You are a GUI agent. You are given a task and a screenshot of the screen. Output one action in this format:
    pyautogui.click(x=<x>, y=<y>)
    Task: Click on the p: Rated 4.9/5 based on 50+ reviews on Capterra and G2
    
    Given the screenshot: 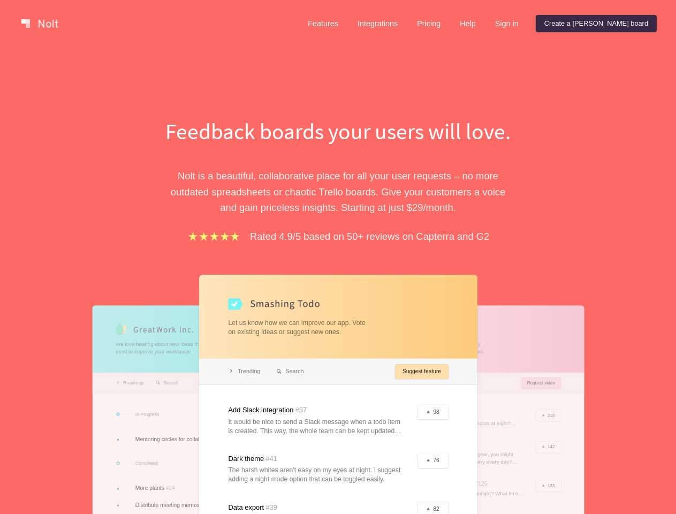 What is the action you would take?
    pyautogui.click(x=370, y=236)
    